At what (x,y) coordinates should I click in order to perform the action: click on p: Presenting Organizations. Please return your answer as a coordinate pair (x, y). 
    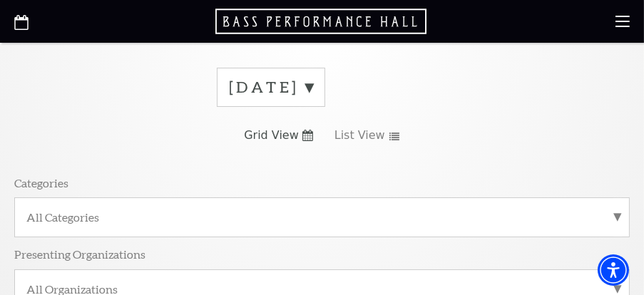
    Looking at the image, I should click on (80, 254).